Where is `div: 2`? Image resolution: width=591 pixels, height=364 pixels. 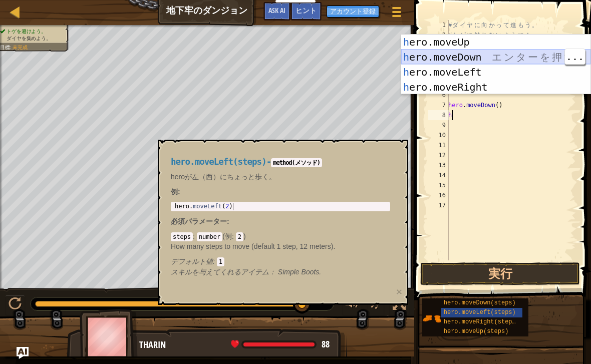 div: 2 is located at coordinates (439, 35).